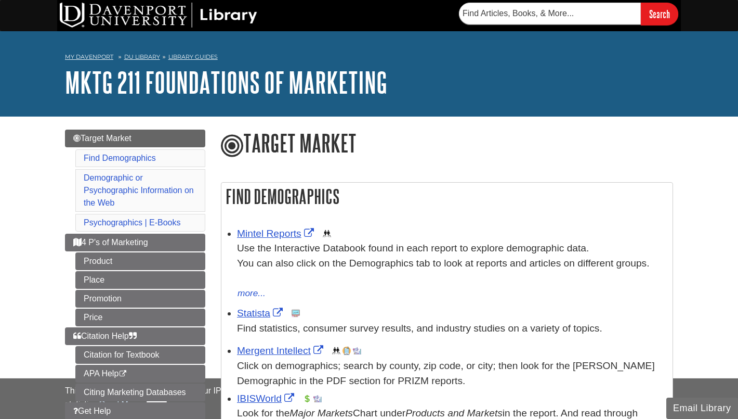 This screenshot has height=419, width=738. Describe the element at coordinates (140, 355) in the screenshot. I see `a: Citation for Textbook` at that location.